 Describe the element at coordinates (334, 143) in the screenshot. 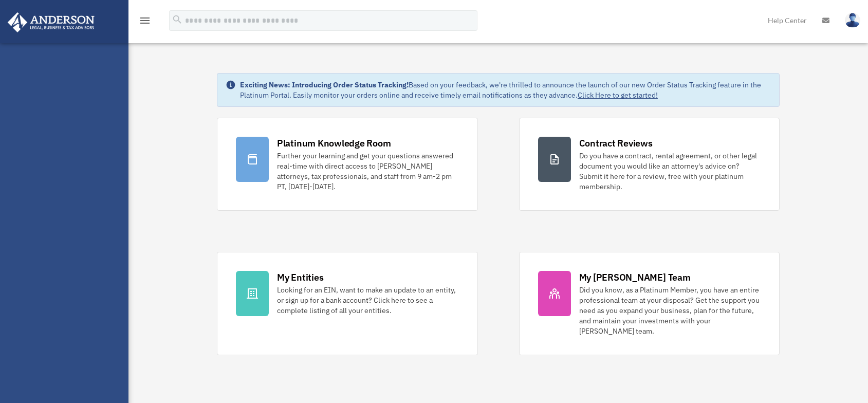

I see `div: Platinum Knowledge Room` at that location.